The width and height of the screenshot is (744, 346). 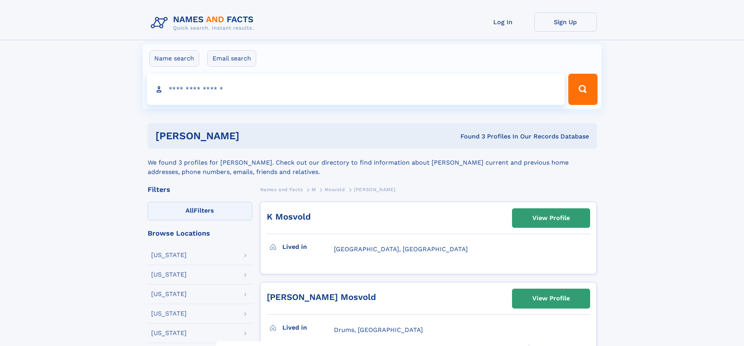 I want to click on a: K Mosvold, so click(x=289, y=217).